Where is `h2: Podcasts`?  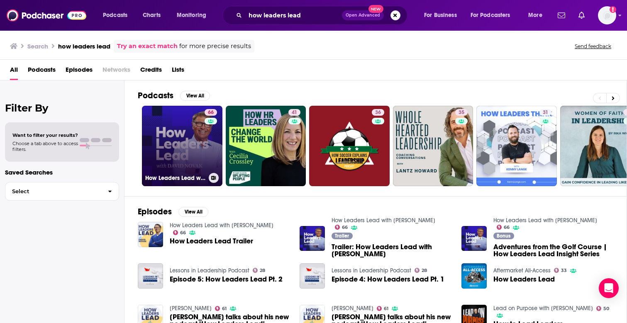
h2: Podcasts is located at coordinates (156, 95).